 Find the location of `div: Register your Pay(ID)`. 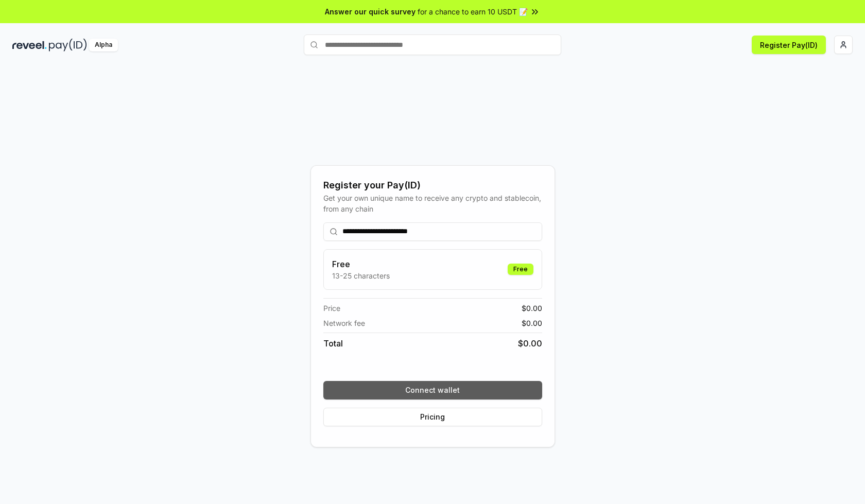

div: Register your Pay(ID) is located at coordinates (432, 186).